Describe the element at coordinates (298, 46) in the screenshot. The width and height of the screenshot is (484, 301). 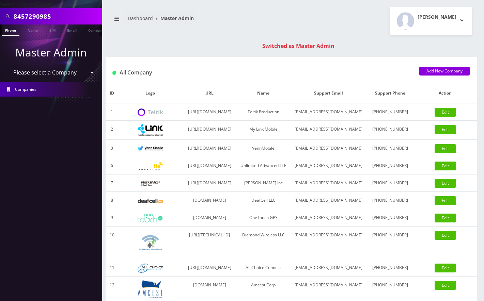
I see `div: Switched as Master Admin` at that location.